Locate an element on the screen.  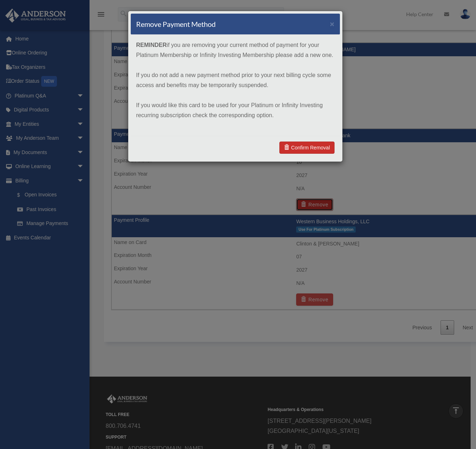
div: if you are removing your current method of payment for your Platinum Membership or Infinity Inves... is located at coordinates (235, 85).